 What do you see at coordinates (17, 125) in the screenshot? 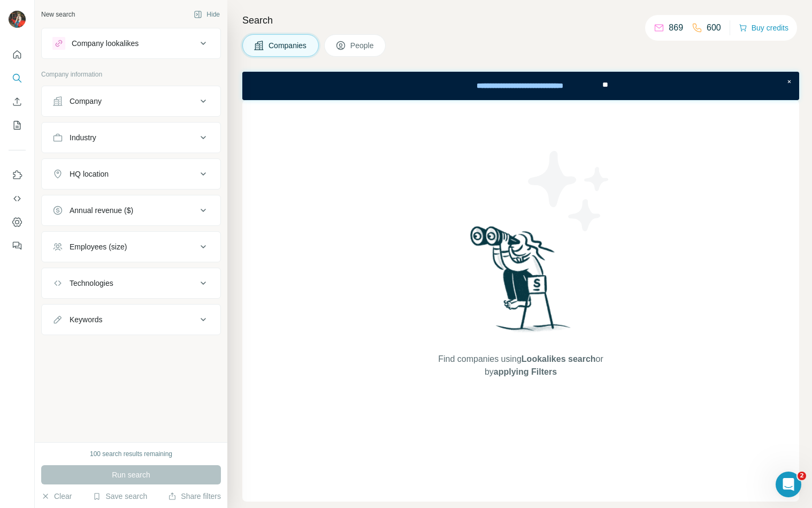
I see `button: My lists` at bounding box center [17, 125].